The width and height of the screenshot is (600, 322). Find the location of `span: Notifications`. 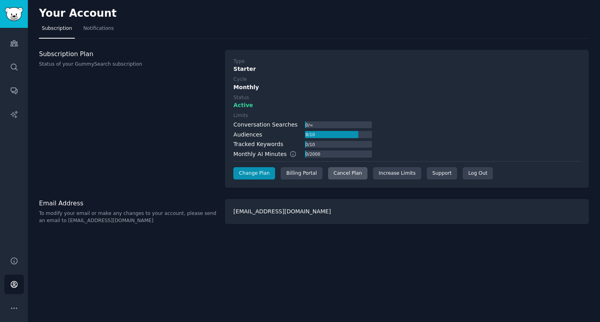

span: Notifications is located at coordinates (98, 29).